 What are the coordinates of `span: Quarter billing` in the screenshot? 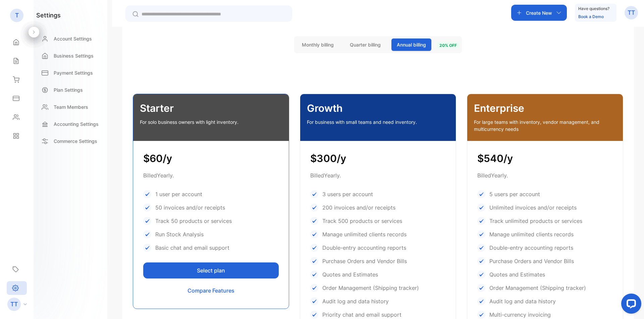 It's located at (365, 45).